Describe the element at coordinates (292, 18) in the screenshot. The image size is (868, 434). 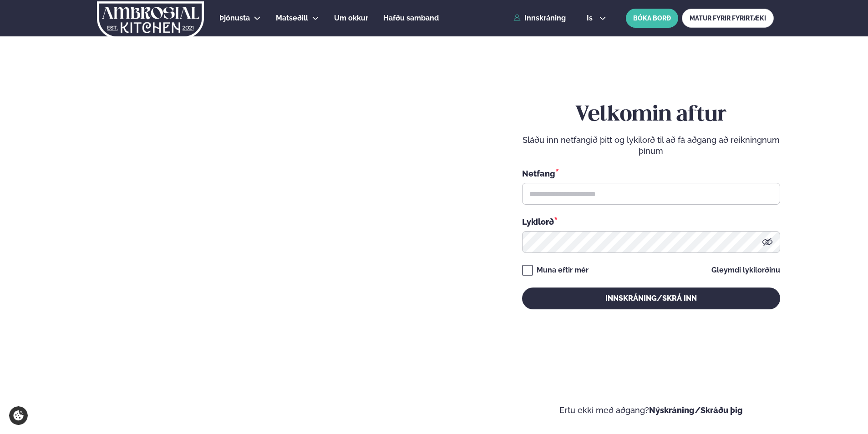
I see `a: Matseðill` at that location.